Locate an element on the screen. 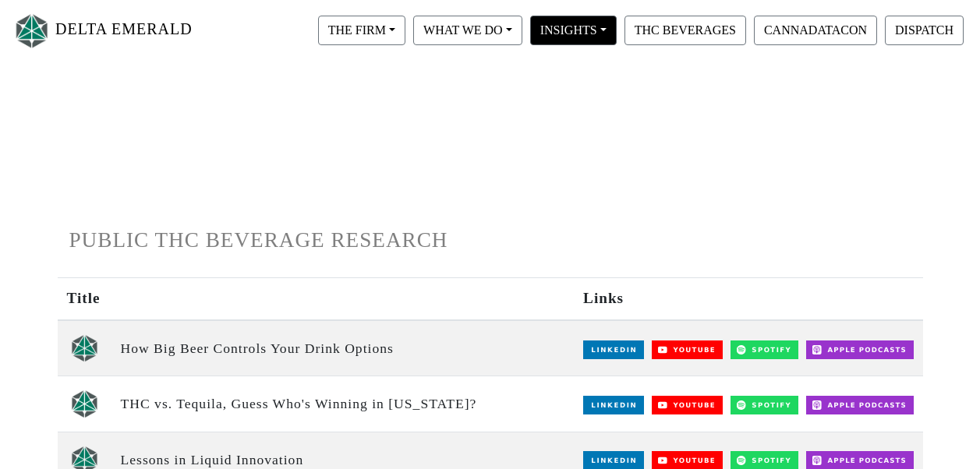  a: CANNADATACON is located at coordinates (815, 29).